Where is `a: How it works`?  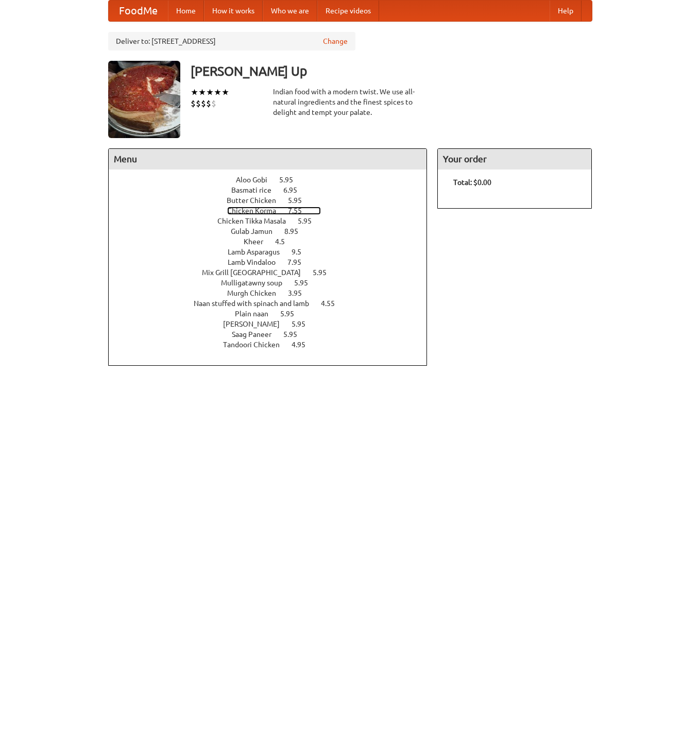
a: How it works is located at coordinates (234, 11).